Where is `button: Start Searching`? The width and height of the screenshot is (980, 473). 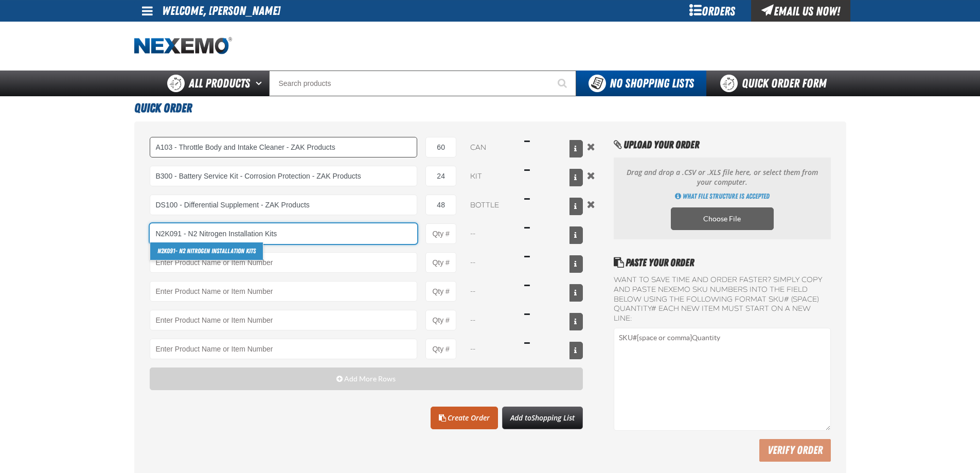 button: Start Searching is located at coordinates (564, 84).